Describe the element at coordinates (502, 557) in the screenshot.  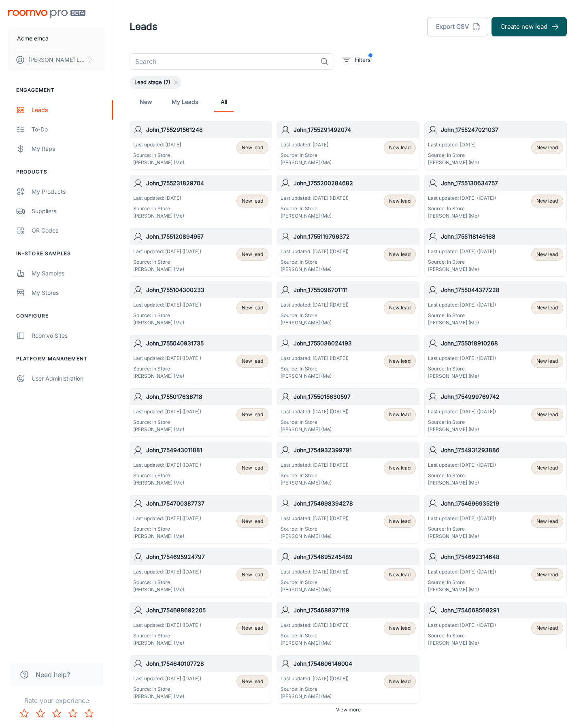
I see `h6: John_1754692314648` at that location.